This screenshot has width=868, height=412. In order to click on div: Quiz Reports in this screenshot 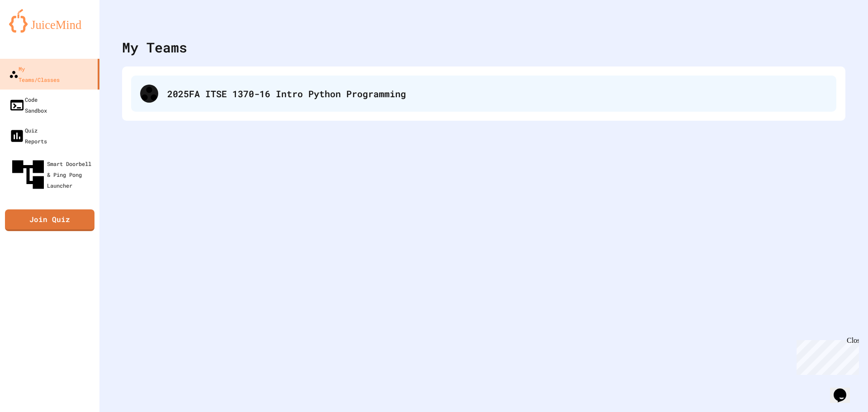, I will do `click(28, 136)`.